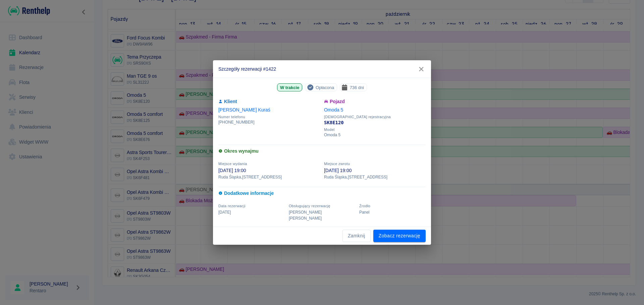 This screenshot has width=644, height=305. What do you see at coordinates (336, 164) in the screenshot?
I see `span: Miejsce zwrotu` at bounding box center [336, 164].